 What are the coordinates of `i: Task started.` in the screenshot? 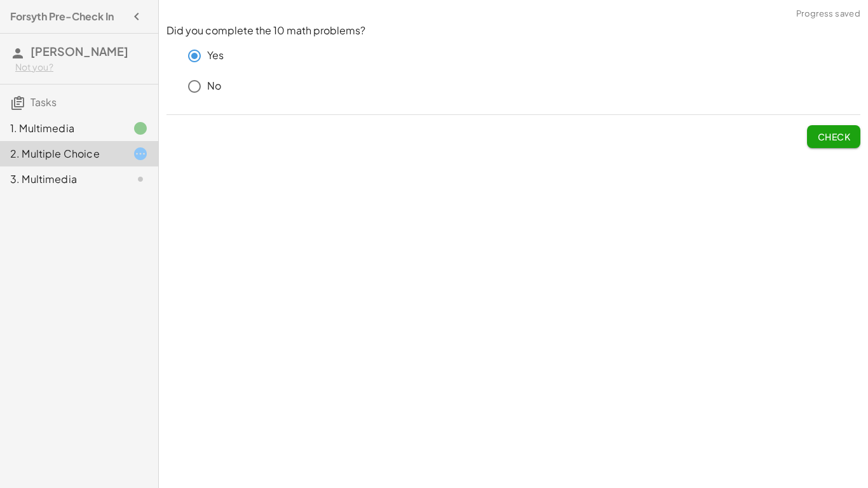 It's located at (140, 154).